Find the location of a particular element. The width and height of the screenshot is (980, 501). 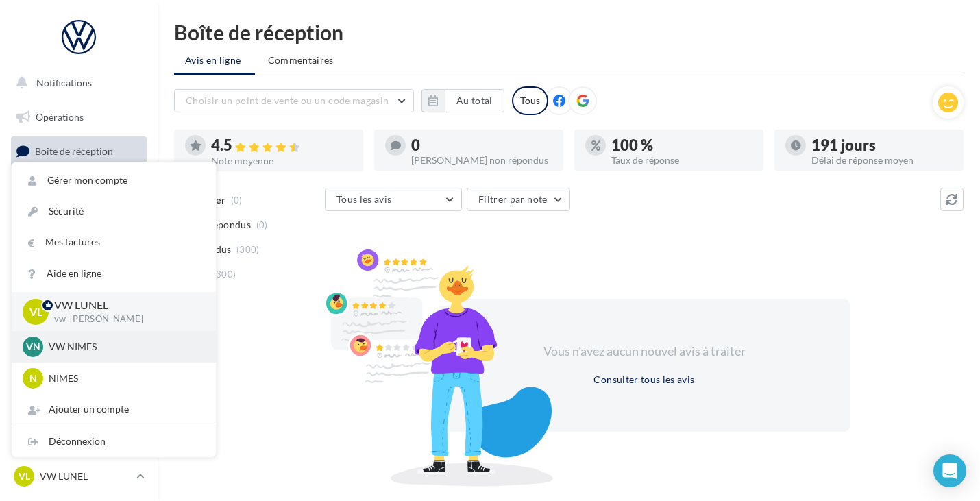

div: Open Intercom Messenger is located at coordinates (950, 470).